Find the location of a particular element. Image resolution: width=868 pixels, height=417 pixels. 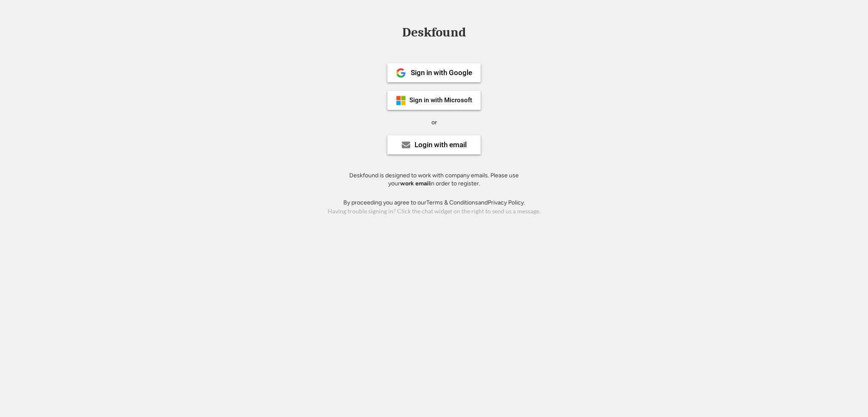

div: or is located at coordinates (434, 123).